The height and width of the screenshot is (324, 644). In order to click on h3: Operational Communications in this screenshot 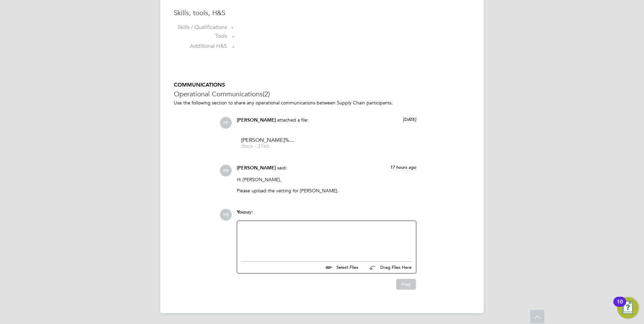, I will do `click(322, 94)`.